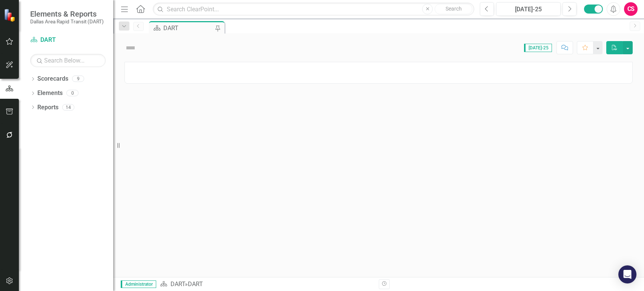 The width and height of the screenshot is (644, 291). What do you see at coordinates (138, 284) in the screenshot?
I see `span: Administrator` at bounding box center [138, 284].